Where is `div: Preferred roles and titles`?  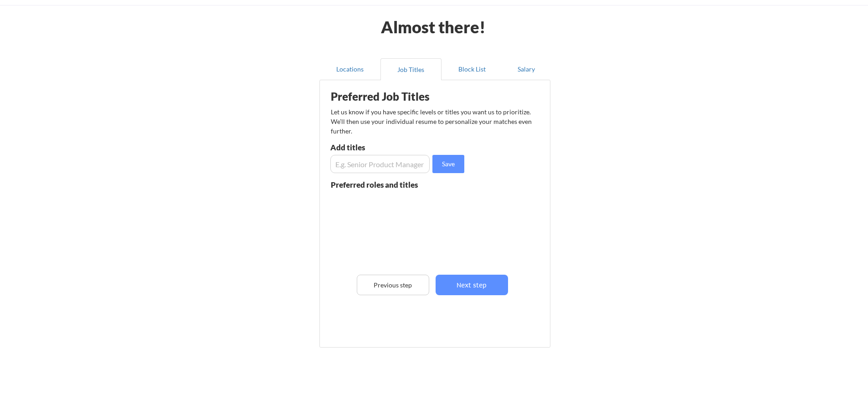 div: Preferred roles and titles is located at coordinates (380, 184).